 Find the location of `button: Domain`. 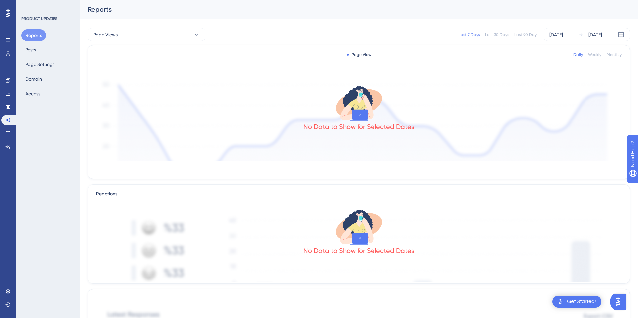

button: Domain is located at coordinates (34, 79).